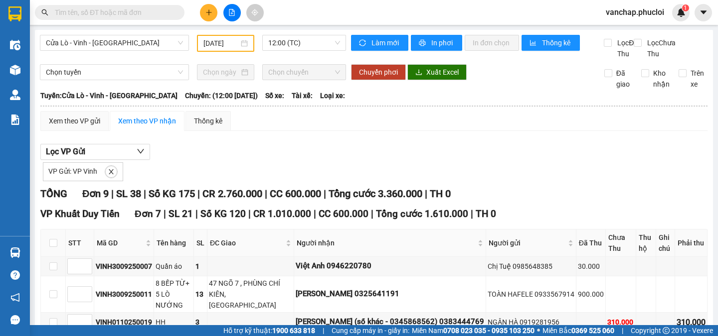  Describe the element at coordinates (660, 48) in the screenshot. I see `span: Lọc Chưa Thu` at that location.